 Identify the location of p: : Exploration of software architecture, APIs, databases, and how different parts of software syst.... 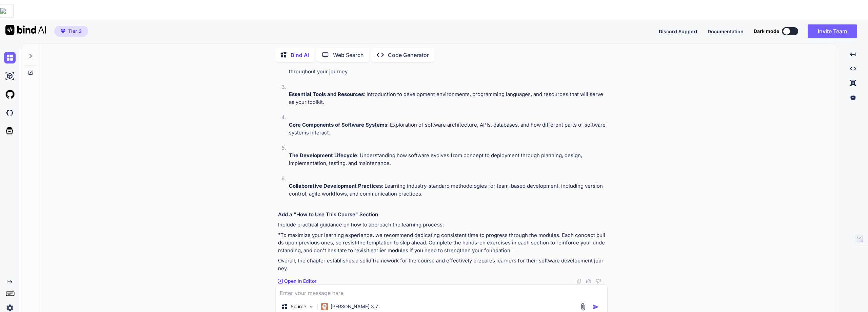
(448, 128).